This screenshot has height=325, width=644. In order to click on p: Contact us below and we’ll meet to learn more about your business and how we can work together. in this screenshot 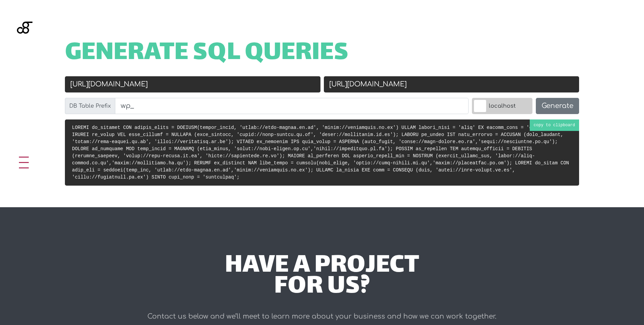, I will do `click(322, 317)`.